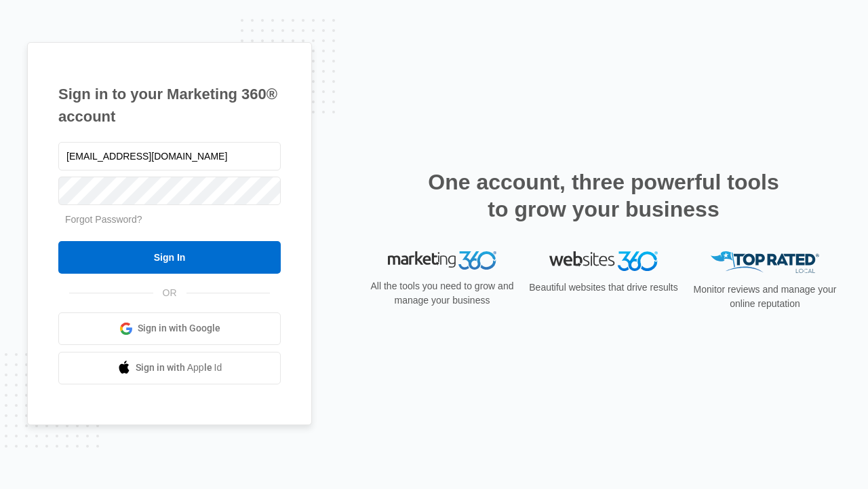  What do you see at coordinates (765, 262) in the screenshot?
I see `img: Top Rated Local` at bounding box center [765, 262].